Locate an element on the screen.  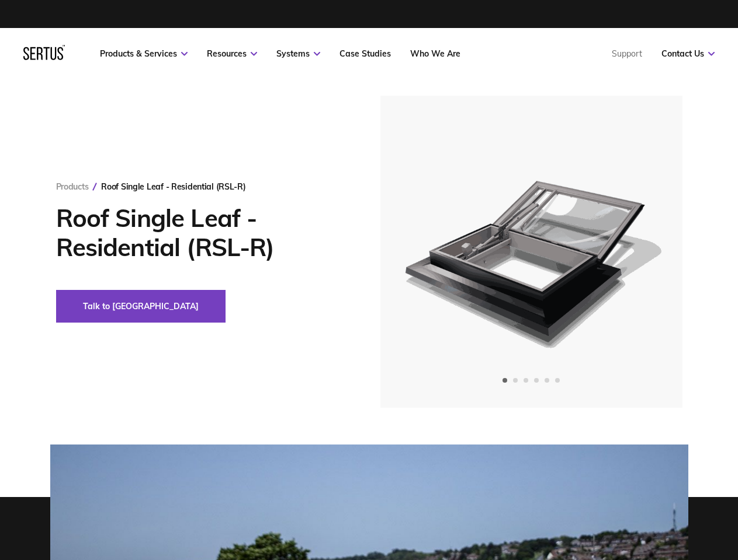
span: Go to slide 4 is located at coordinates (536, 381).